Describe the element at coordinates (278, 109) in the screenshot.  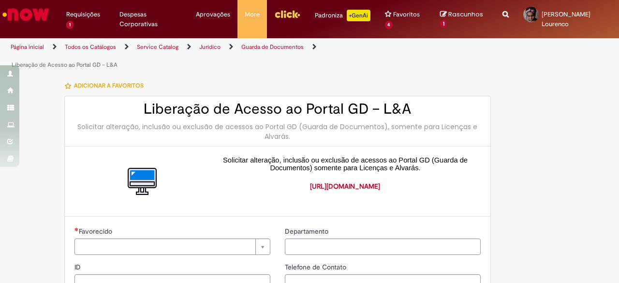
I see `h2: Liberação de Acesso ao Portal GD – L&A` at that location.